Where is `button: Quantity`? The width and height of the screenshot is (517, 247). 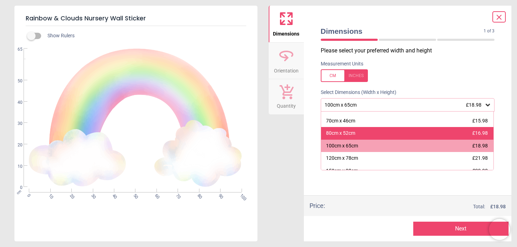 button: Quantity is located at coordinates (286, 97).